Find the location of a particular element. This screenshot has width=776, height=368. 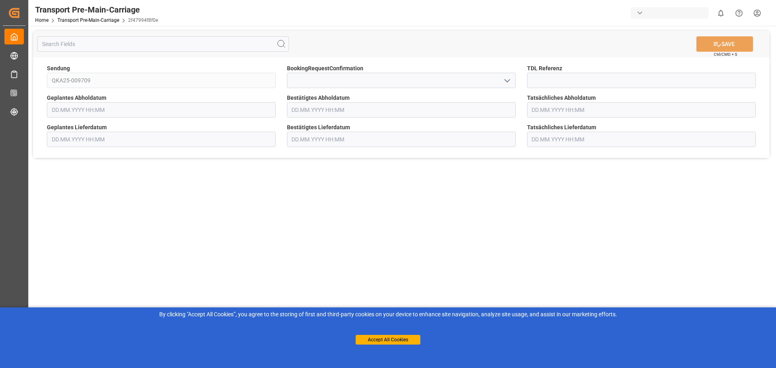

button: Accept All Cookies is located at coordinates (388, 340).